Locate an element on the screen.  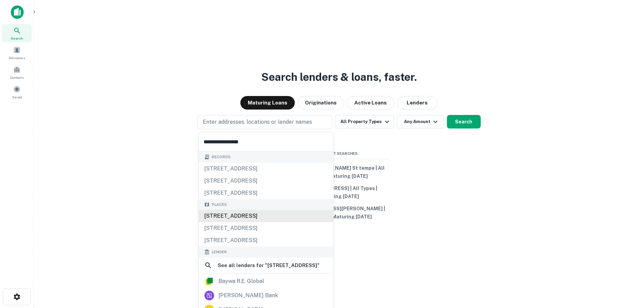
a: Search is located at coordinates (17, 33).